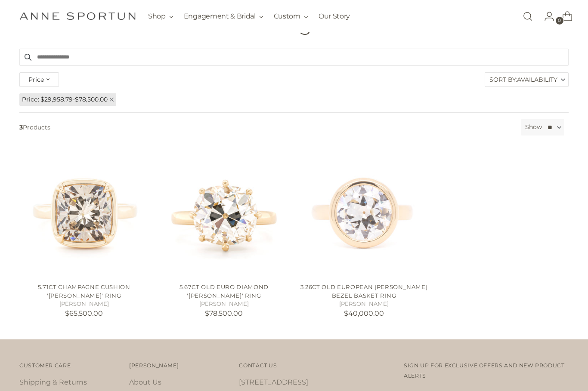 The height and width of the screenshot is (391, 588). Describe the element at coordinates (546, 16) in the screenshot. I see `a: Go to the account page` at that location.